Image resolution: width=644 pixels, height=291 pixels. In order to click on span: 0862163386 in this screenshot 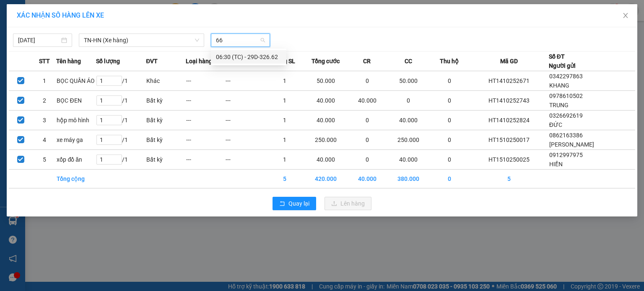, I will do `click(566, 135)`.